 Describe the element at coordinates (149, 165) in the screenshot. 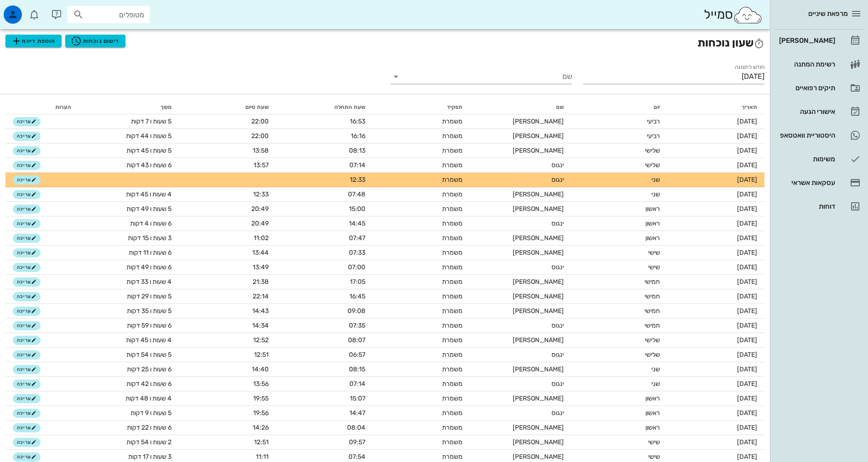

I see `span: 6 שעות ו 43 דקות` at that location.